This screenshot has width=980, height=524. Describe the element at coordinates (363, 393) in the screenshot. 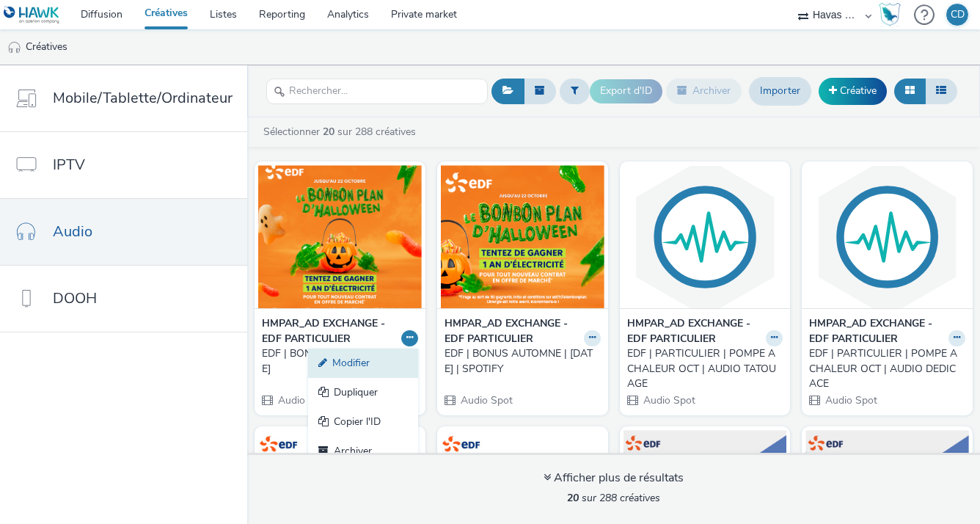

I see `a: Dupliquer` at that location.